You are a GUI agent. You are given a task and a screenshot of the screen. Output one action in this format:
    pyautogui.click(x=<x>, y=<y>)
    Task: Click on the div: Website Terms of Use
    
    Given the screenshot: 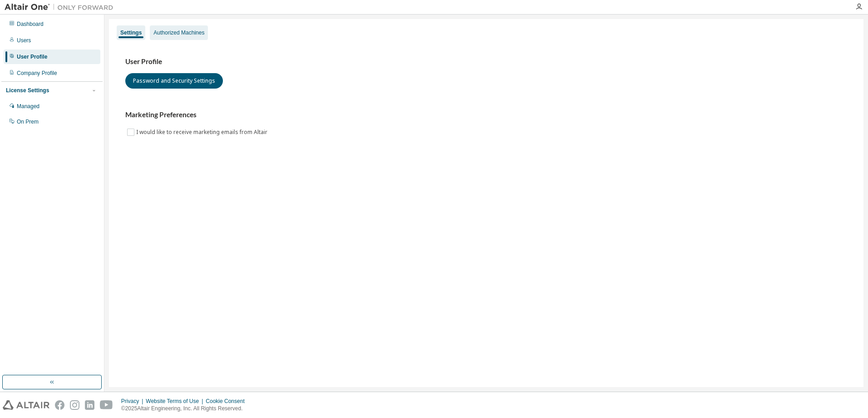 What is the action you would take?
    pyautogui.click(x=176, y=401)
    